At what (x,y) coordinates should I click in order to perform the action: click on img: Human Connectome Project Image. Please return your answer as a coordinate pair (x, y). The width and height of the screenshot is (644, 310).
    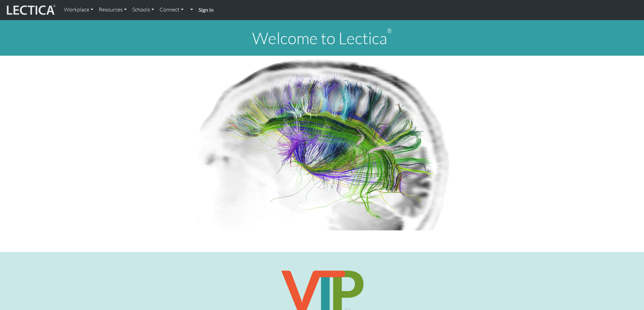
    Looking at the image, I should click on (322, 143).